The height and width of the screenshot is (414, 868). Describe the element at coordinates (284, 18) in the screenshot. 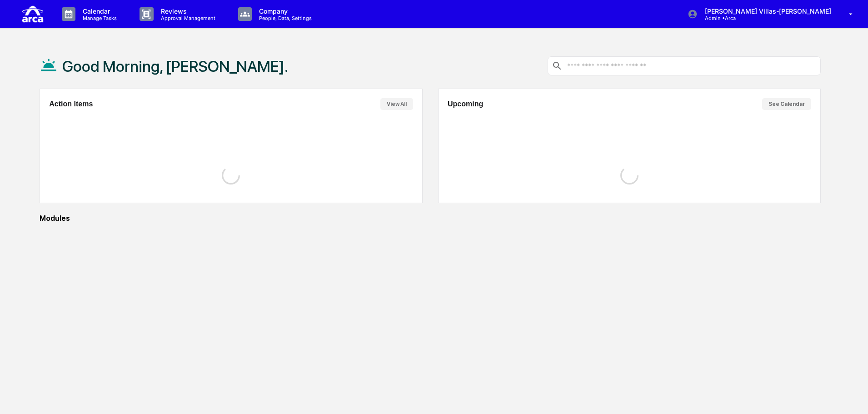

I see `p: People, Data, Settings` at that location.